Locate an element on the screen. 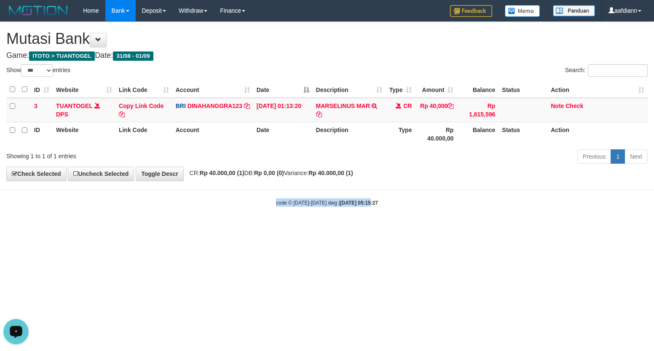  label: Search: is located at coordinates (607, 70).